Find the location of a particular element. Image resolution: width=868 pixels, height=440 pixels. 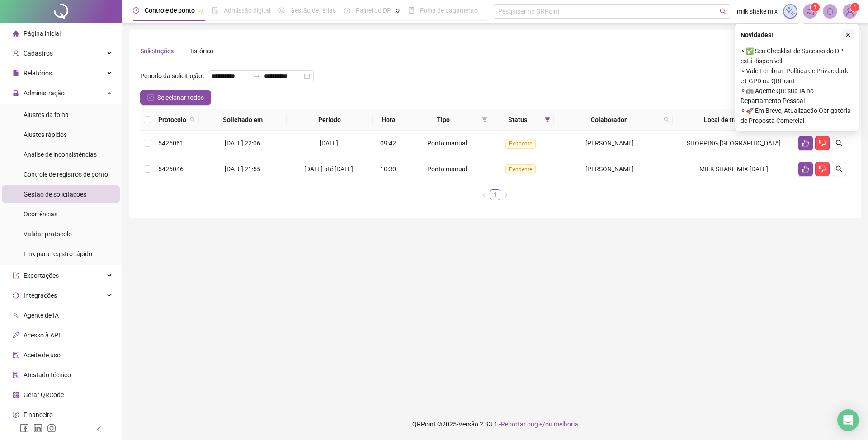

th: Período is located at coordinates (330, 120).